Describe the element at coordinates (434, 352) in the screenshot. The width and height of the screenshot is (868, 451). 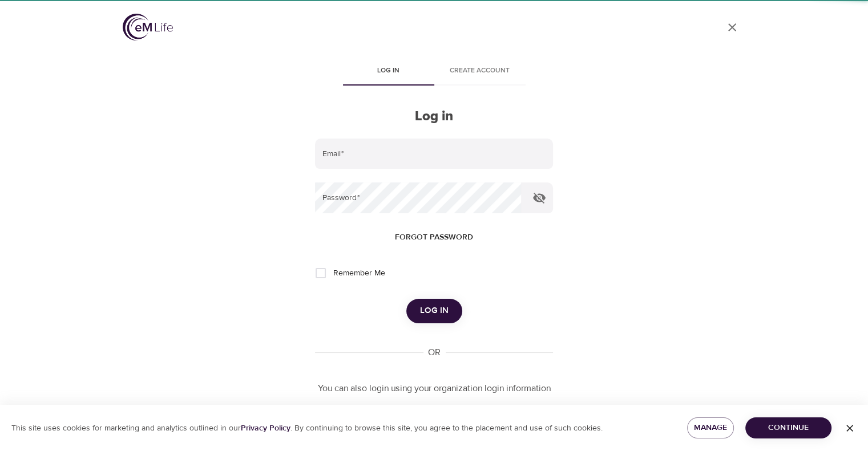
I see `div: OR` at that location.